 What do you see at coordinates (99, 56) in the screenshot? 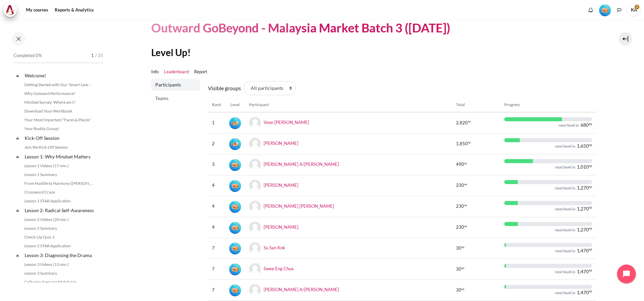
I see `span: / 25` at bounding box center [99, 56].